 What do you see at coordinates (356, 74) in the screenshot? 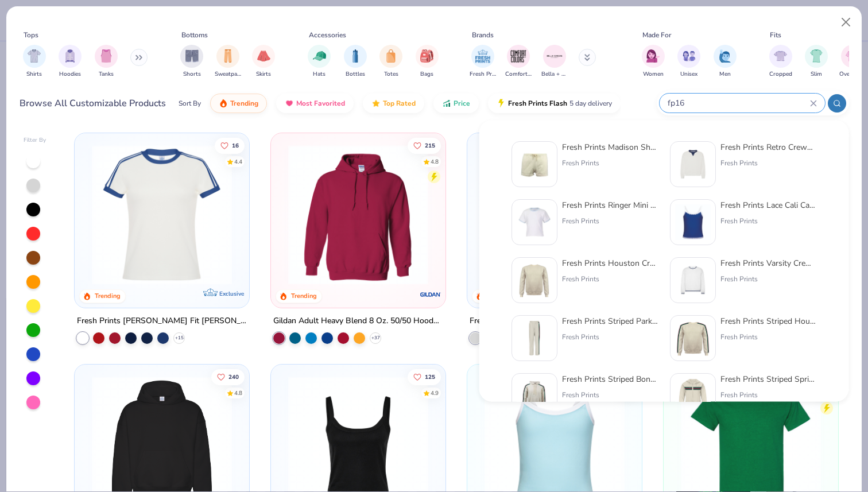
I see `span: Bottles` at bounding box center [356, 74].